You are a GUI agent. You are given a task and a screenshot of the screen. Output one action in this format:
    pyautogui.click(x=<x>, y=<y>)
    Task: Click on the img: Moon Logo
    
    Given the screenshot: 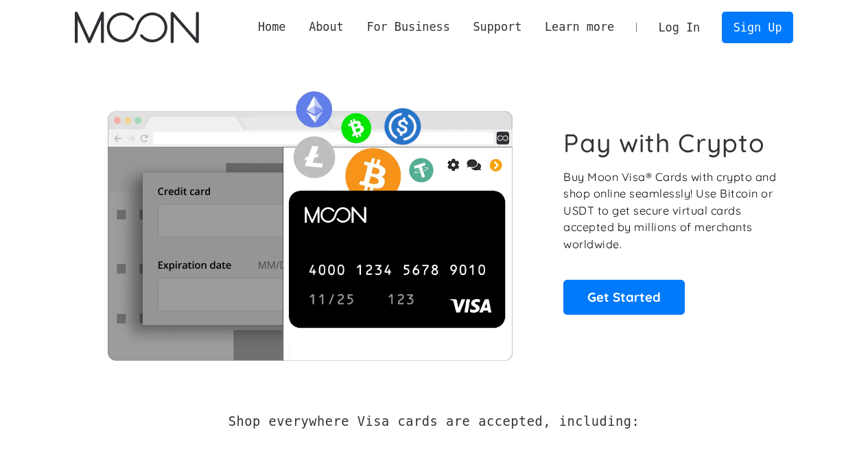 What is the action you would take?
    pyautogui.click(x=137, y=28)
    